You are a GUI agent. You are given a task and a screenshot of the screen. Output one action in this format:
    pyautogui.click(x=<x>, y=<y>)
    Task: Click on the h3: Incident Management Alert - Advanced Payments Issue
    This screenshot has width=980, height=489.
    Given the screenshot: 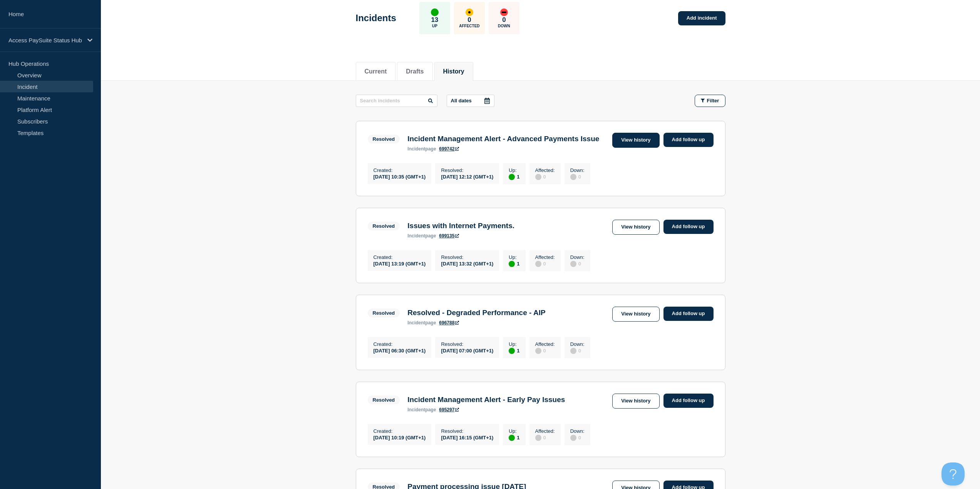 What is the action you would take?
    pyautogui.click(x=503, y=139)
    